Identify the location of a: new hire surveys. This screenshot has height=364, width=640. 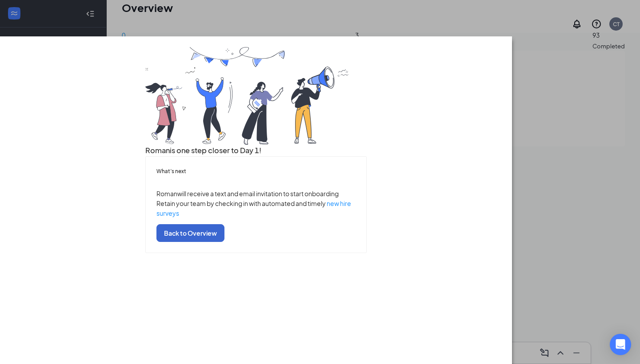
(254, 208).